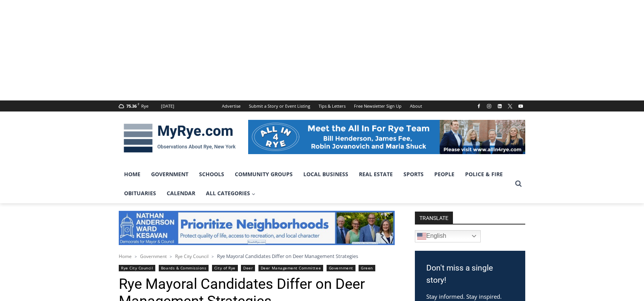 This screenshot has width=644, height=301. Describe the element at coordinates (225, 268) in the screenshot. I see `a: City of Rye` at that location.